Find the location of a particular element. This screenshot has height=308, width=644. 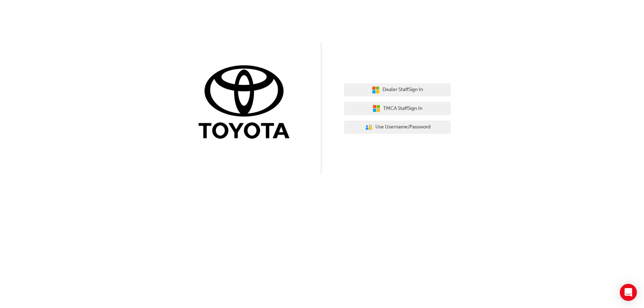

button: TMCA StaffSign In is located at coordinates (397, 109).